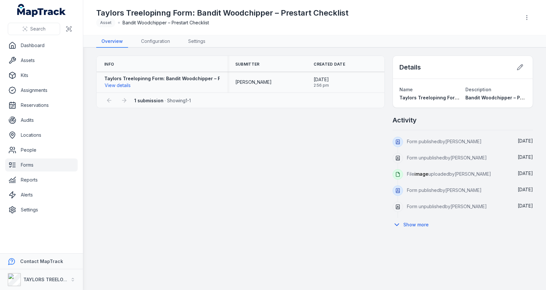  What do you see at coordinates (405, 120) in the screenshot?
I see `h2: Activity` at bounding box center [405, 120].